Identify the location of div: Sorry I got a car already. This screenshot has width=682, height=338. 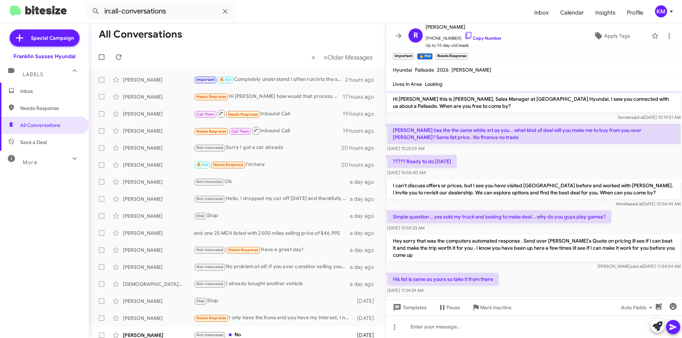
(267, 148).